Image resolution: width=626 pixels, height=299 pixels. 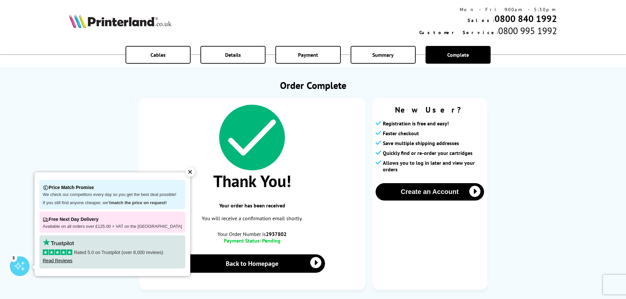 I want to click on b: 2937802, so click(x=276, y=234).